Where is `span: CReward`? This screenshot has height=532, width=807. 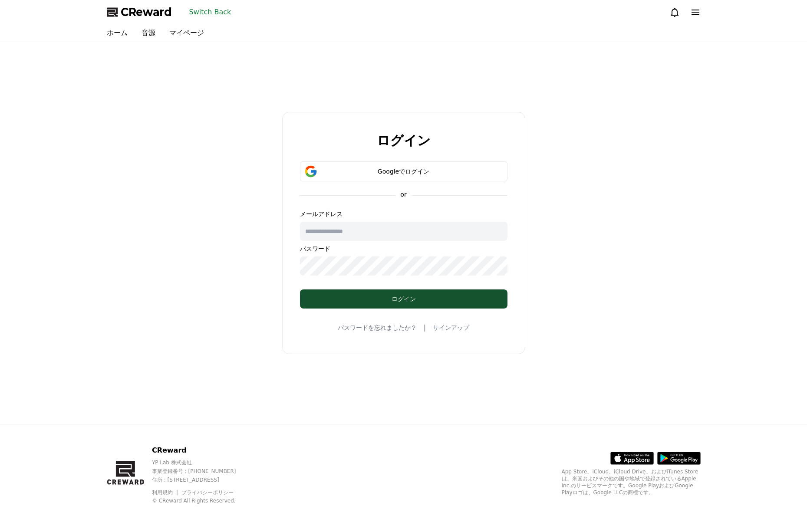 span: CReward is located at coordinates (147, 12).